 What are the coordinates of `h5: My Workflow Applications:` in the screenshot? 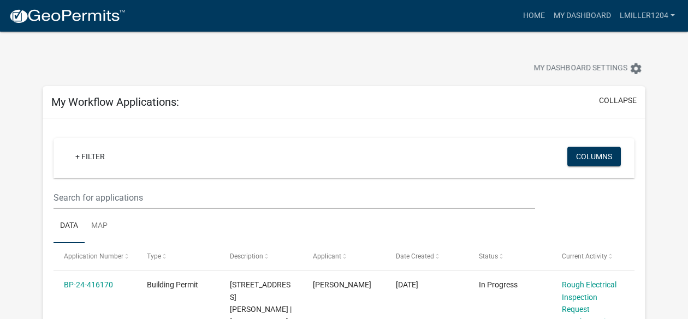 It's located at (115, 102).